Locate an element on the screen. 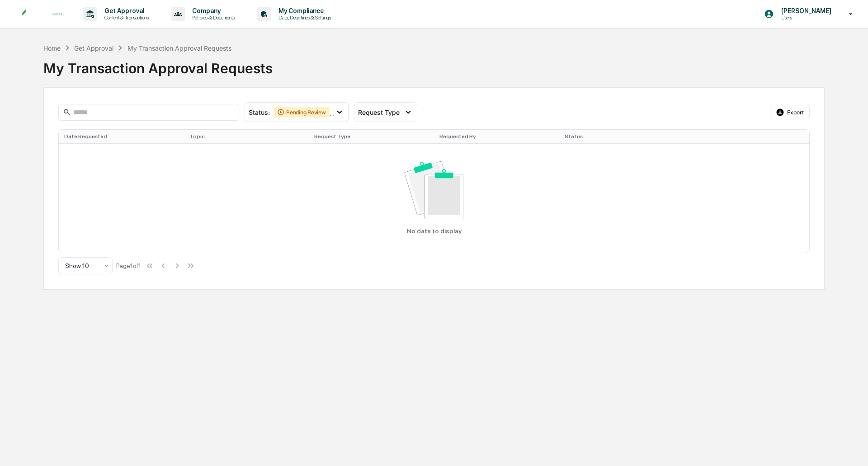 This screenshot has height=466, width=868. p: Company is located at coordinates (212, 11).